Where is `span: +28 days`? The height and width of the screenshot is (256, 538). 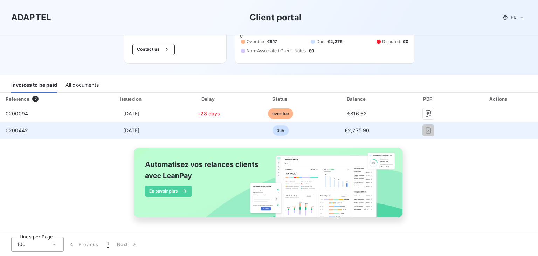 span: +28 days is located at coordinates (208, 113).